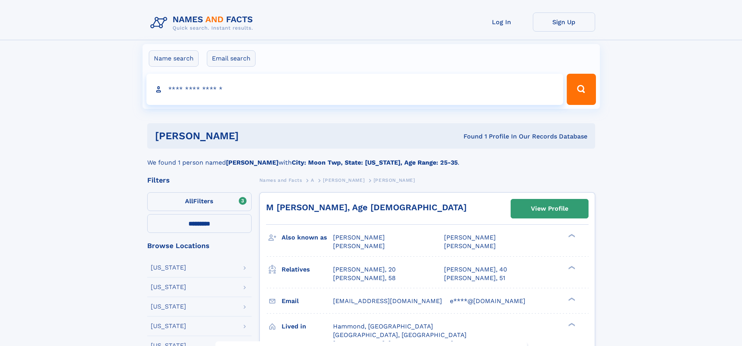 This screenshot has width=742, height=346. What do you see at coordinates (307, 269) in the screenshot?
I see `h3: Relatives` at bounding box center [307, 269].